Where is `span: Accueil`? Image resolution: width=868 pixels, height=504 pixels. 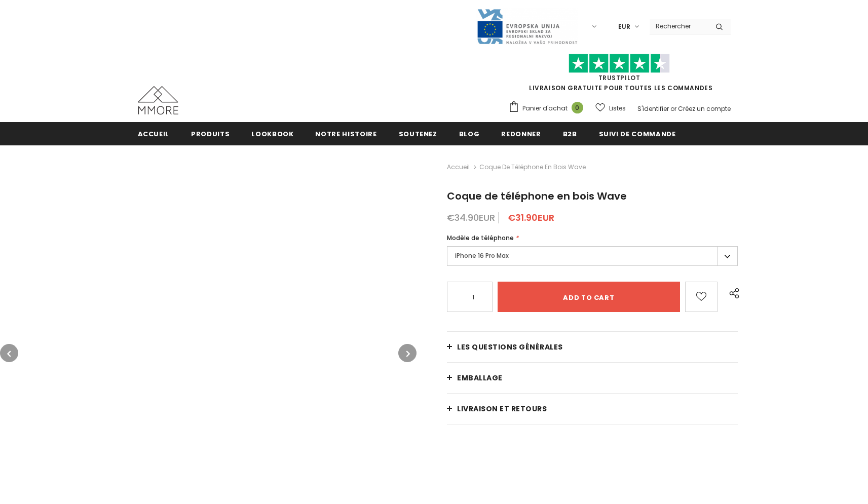
span: Accueil is located at coordinates (154, 134).